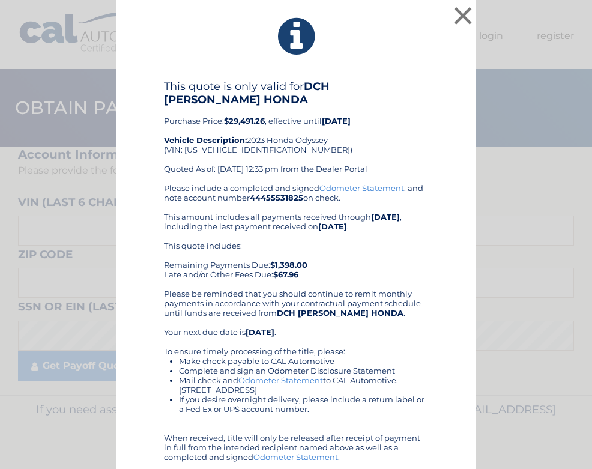 The image size is (592, 469). I want to click on b: 44455531825, so click(276, 198).